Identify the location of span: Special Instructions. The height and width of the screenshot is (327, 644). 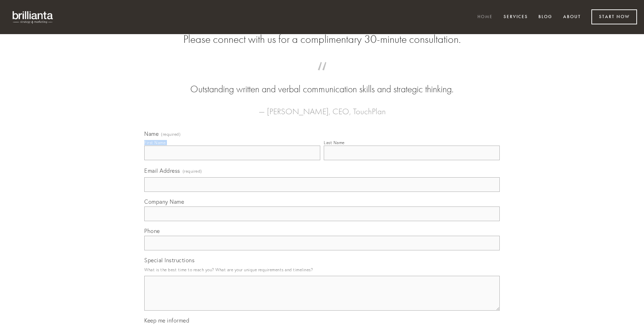
(169, 260).